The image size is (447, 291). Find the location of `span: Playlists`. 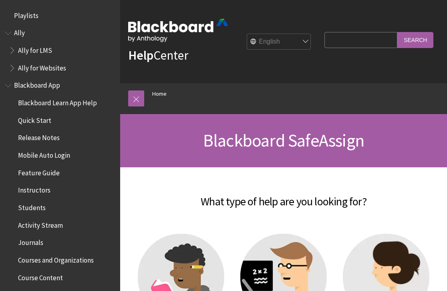

span: Playlists is located at coordinates (26, 14).